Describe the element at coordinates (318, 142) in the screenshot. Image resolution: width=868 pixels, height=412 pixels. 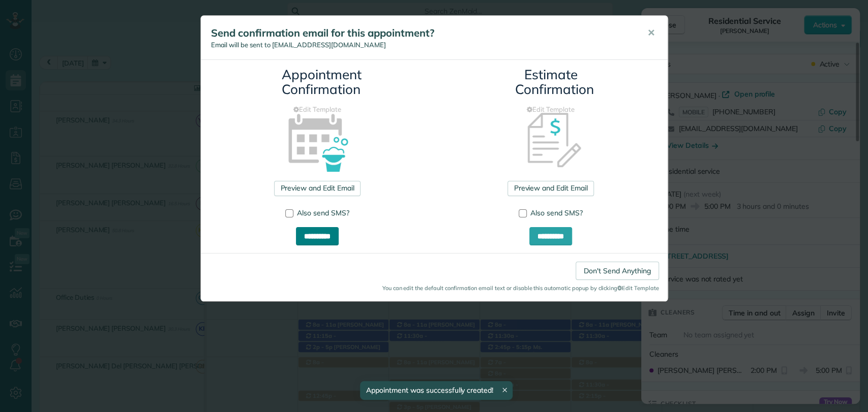
I see `img: appointment_confirmation_icon-141e34405f88b12ade42628e8c248340957700ab75a12ae832a8710e9b578dc5.png` at that location.